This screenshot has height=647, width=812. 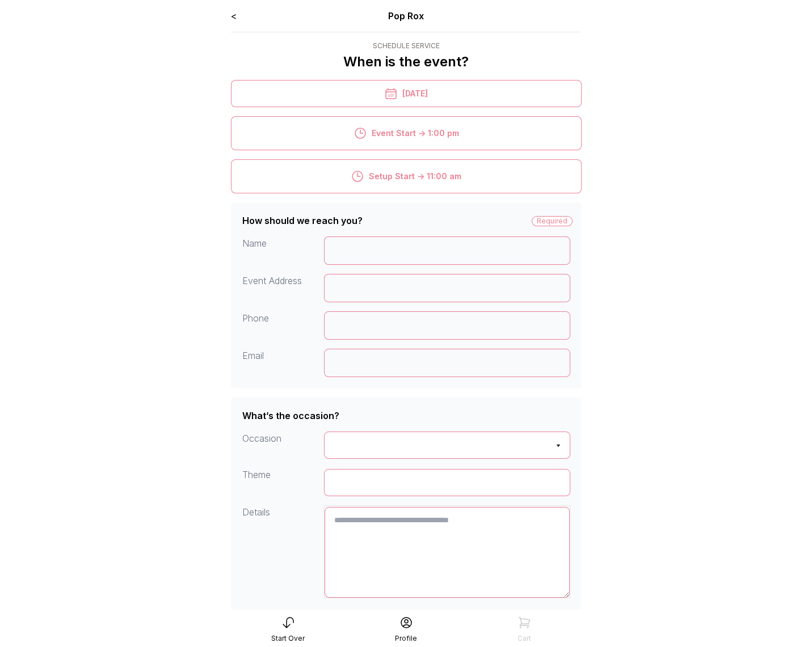 What do you see at coordinates (283, 251) in the screenshot?
I see `div: Name` at bounding box center [283, 251].